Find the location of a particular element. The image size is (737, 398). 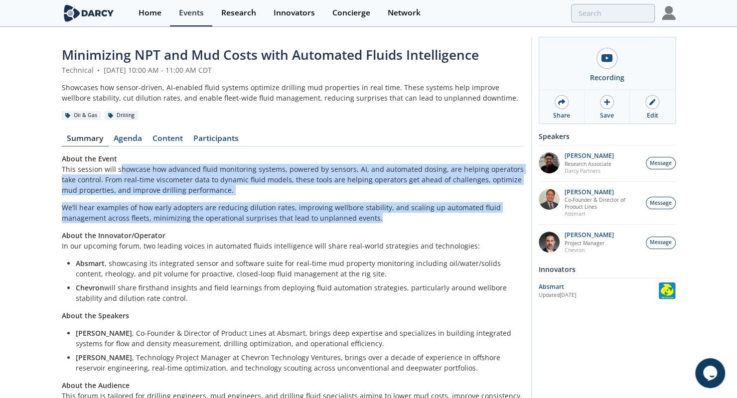

img: Absmart is located at coordinates (666, 290).